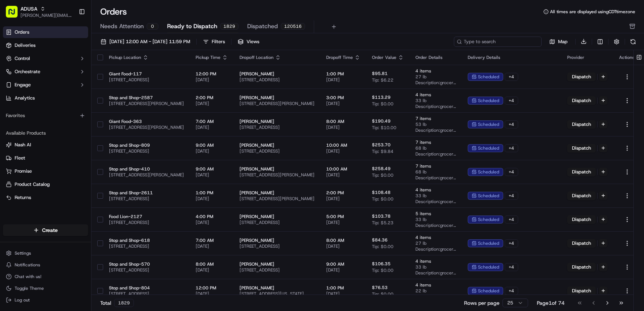  Describe the element at coordinates (582, 267) in the screenshot. I see `button: Dispatch` at that location.